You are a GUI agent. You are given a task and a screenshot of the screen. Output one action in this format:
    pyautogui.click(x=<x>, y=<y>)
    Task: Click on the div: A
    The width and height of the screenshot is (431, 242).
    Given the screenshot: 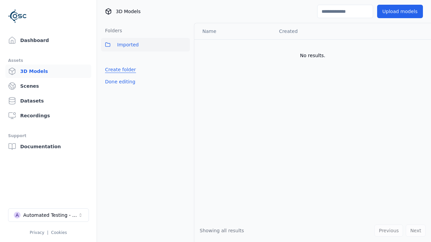 What is the action you would take?
    pyautogui.click(x=17, y=215)
    